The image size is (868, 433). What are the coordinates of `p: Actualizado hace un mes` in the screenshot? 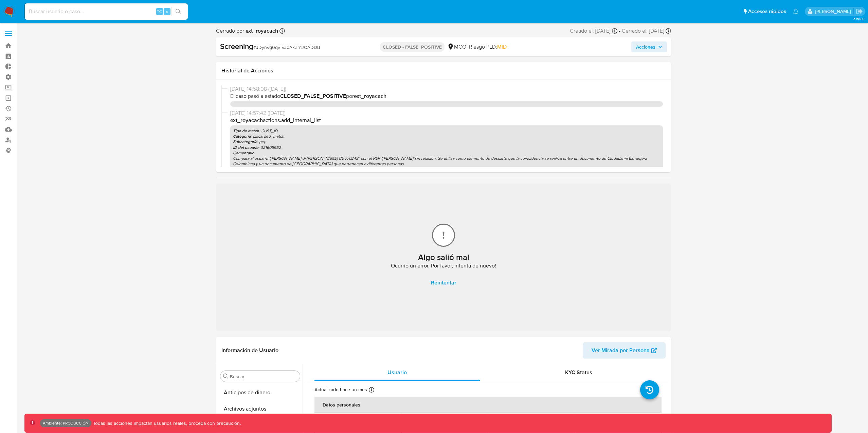 It's located at (340, 390).